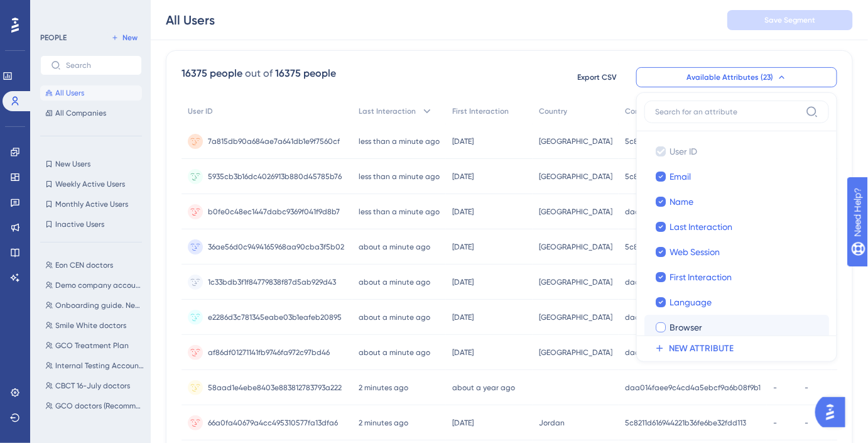 Image resolution: width=868 pixels, height=443 pixels. What do you see at coordinates (701, 349) in the screenshot?
I see `span: NEW ATTRIBUTE` at bounding box center [701, 349].